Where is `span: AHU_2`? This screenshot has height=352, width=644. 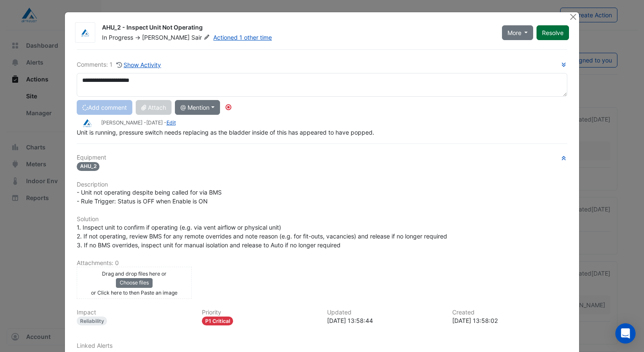
span: AHU_2 is located at coordinates (88, 167).